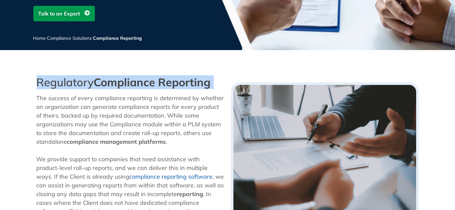 This screenshot has height=210, width=455. I want to click on span: Compliance Reporting, so click(118, 38).